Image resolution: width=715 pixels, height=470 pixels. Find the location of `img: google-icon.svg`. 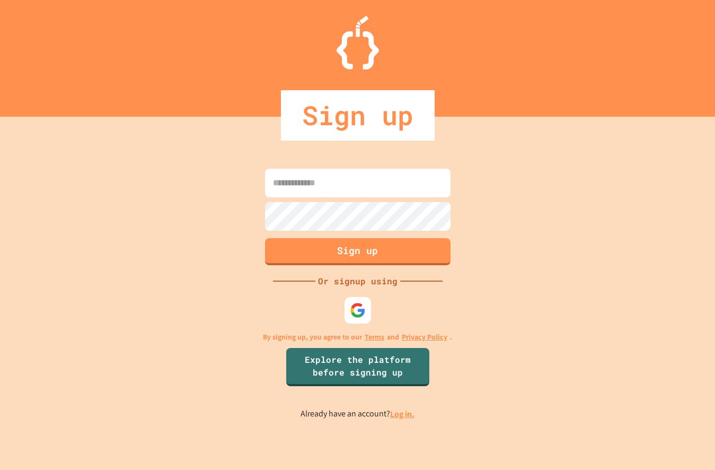

img: google-icon.svg is located at coordinates (358, 310).